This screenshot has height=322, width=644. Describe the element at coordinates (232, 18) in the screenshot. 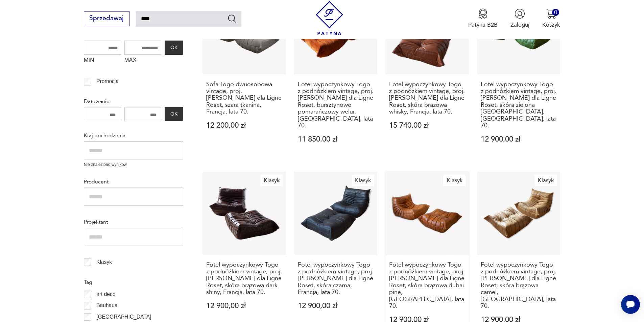

I see `button: Szukaj` at that location.